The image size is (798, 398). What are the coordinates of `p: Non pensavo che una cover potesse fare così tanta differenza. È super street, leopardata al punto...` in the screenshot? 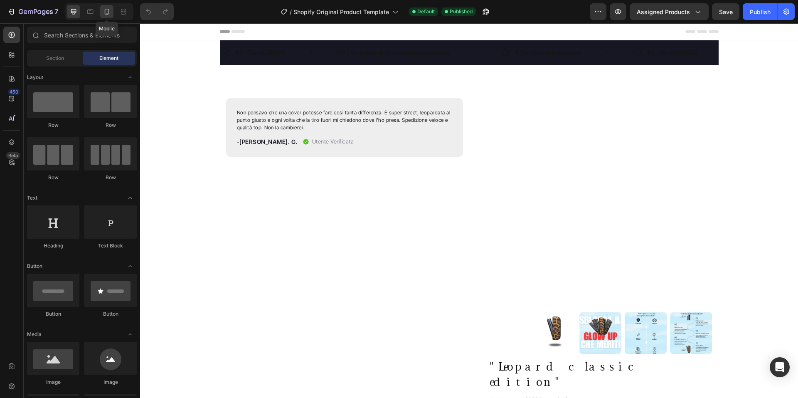 It's located at (204, 97).